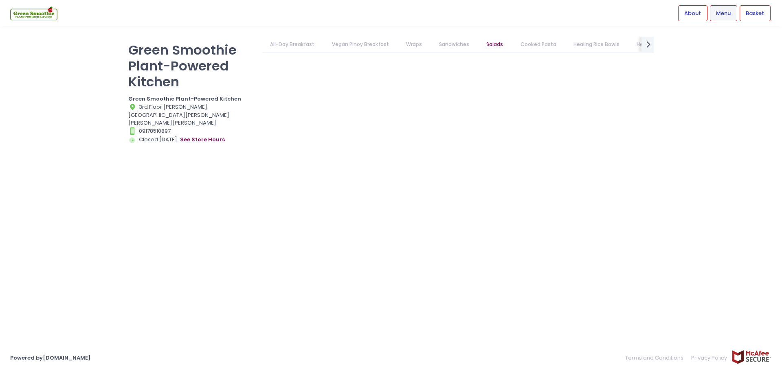  I want to click on a: Wraps, so click(414, 44).